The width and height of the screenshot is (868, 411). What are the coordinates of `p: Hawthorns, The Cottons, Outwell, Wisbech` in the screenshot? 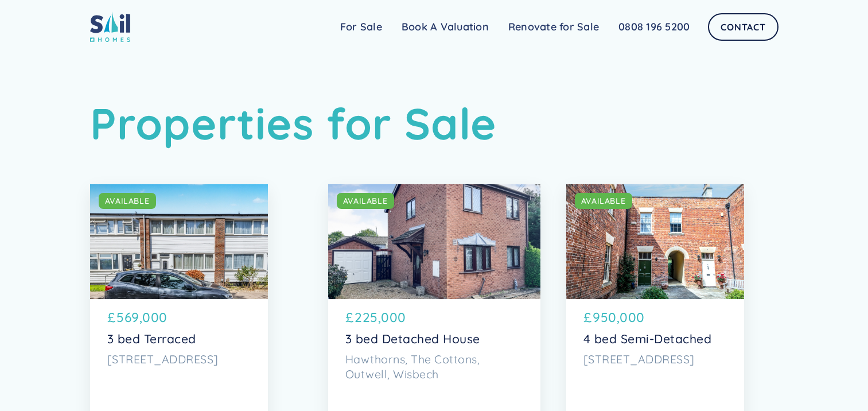 It's located at (434, 366).